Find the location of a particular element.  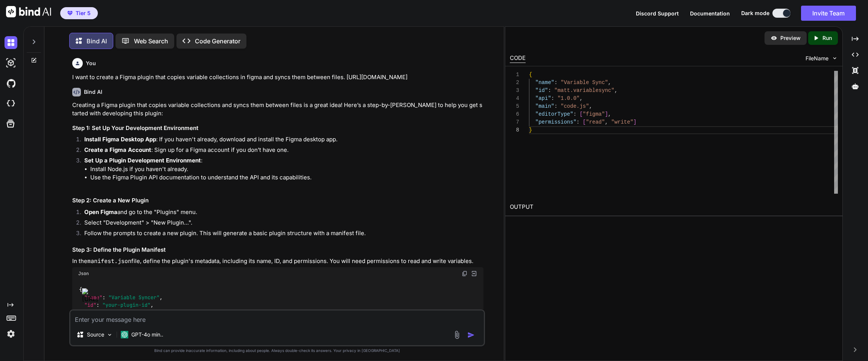

div: 6 is located at coordinates (514, 114).